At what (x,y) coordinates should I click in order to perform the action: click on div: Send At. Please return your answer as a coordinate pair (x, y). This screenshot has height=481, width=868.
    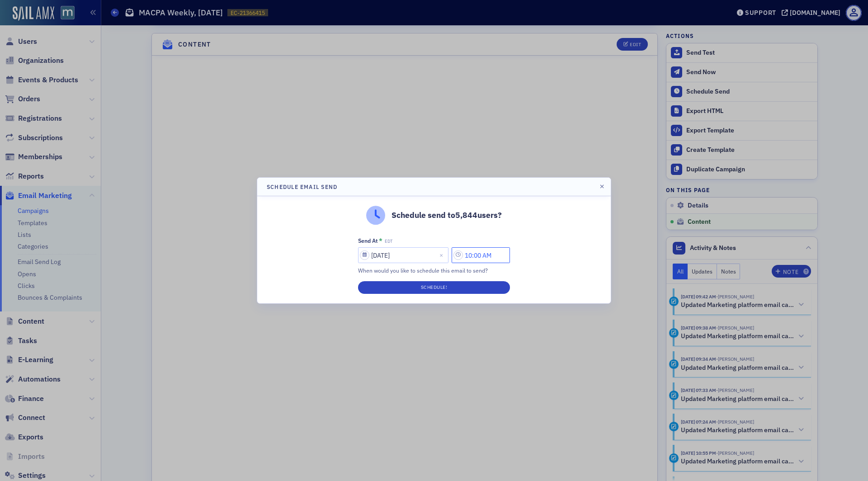
    Looking at the image, I should click on (368, 241).